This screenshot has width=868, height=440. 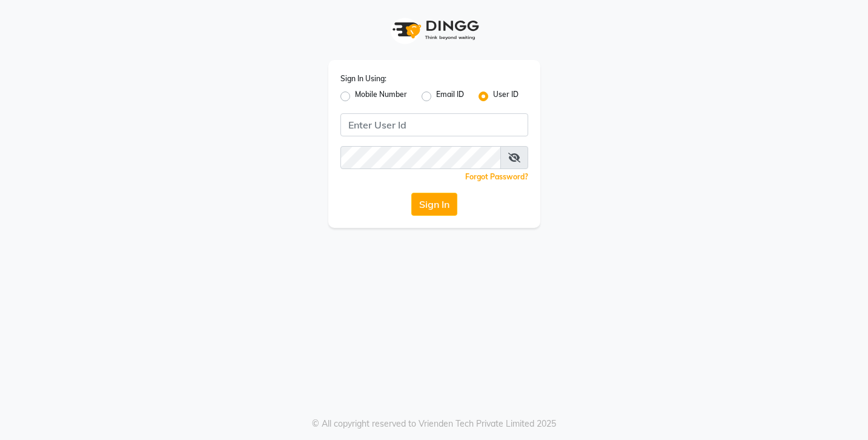 What do you see at coordinates (434, 204) in the screenshot?
I see `button: Sign In` at bounding box center [434, 204].